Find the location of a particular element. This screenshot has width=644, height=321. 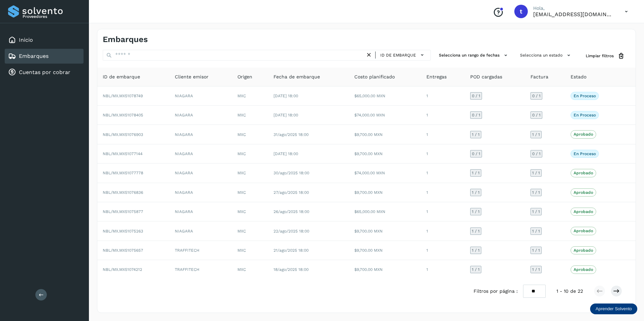

div: Cuentas por cobrar is located at coordinates (44, 73).